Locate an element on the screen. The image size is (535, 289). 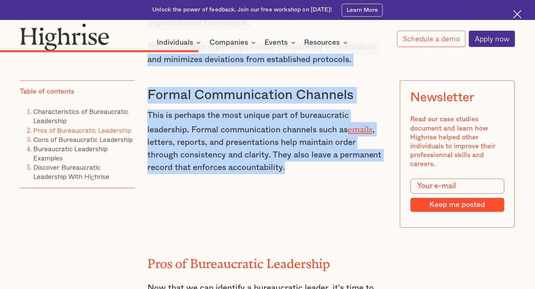
a: Pros of Bureaucratic Leadership is located at coordinates (82, 130).